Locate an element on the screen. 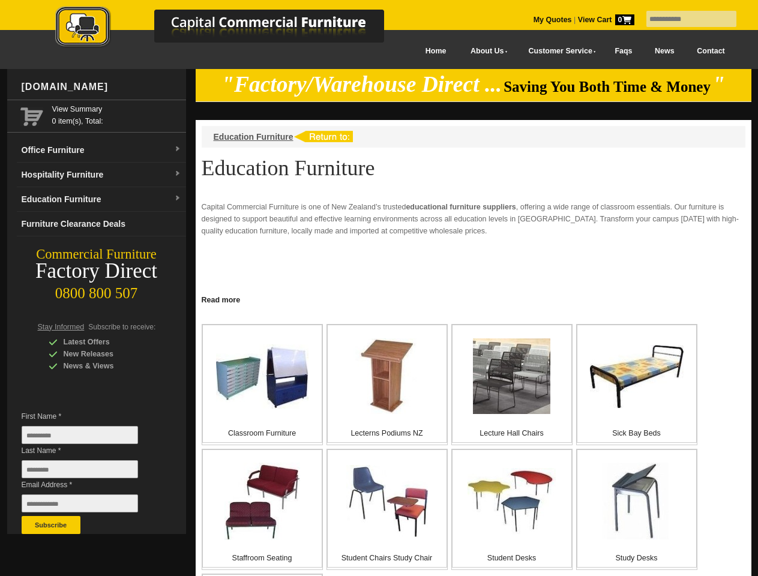 This screenshot has width=758, height=576. img: Sick Bay Beds is located at coordinates (637, 376).